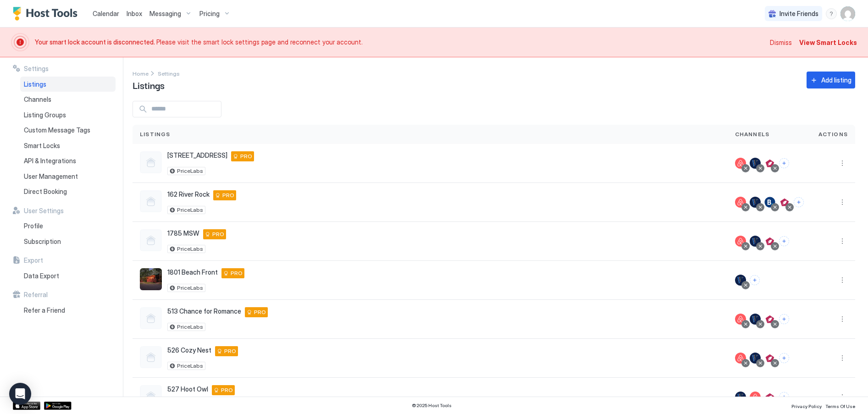 The width and height of the screenshot is (868, 414). Describe the element at coordinates (187, 389) in the screenshot. I see `span: 527 Hoot Owl` at that location.